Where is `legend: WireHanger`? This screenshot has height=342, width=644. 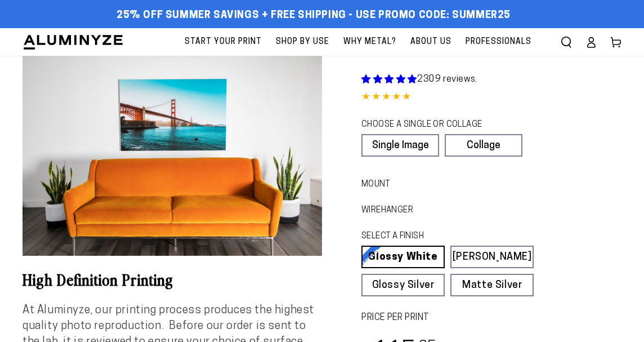
legend: WireHanger is located at coordinates (377, 211).